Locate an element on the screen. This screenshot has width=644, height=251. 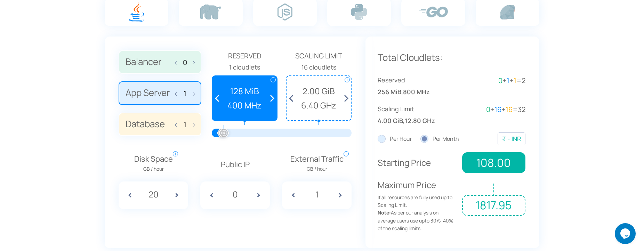
span: 2.00 GiB is located at coordinates (319, 91).